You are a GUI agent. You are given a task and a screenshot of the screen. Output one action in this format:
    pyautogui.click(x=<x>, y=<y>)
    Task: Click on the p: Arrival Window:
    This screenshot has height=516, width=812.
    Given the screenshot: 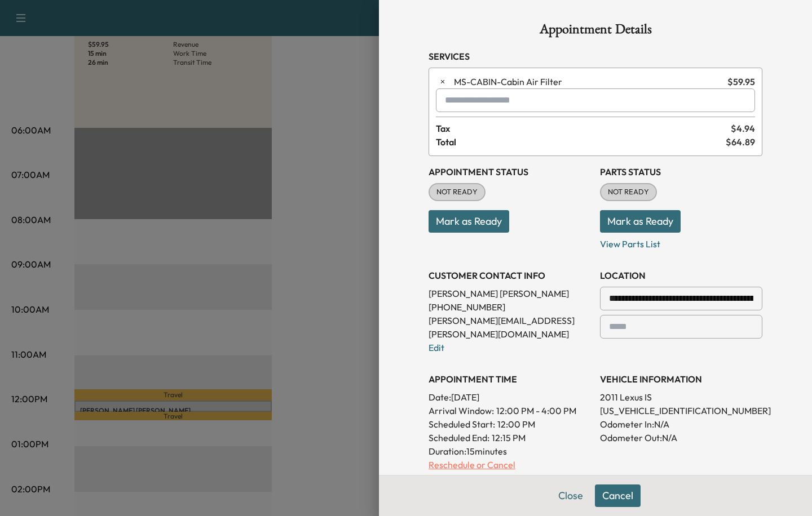 What is the action you would take?
    pyautogui.click(x=509, y=410)
    